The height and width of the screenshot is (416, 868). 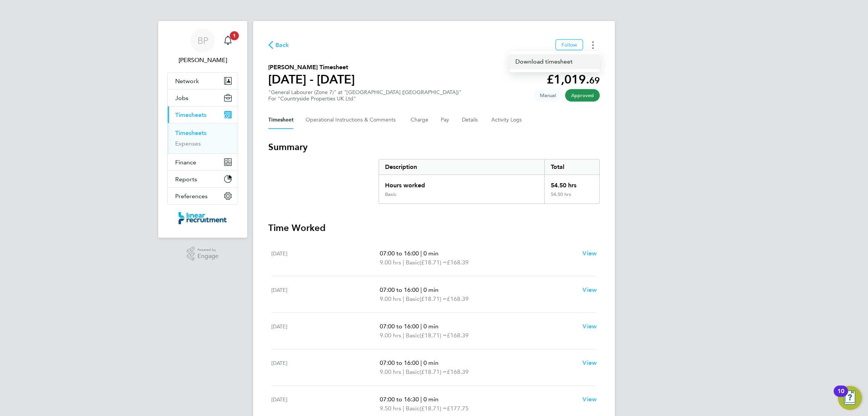 I want to click on button: Open Resource Center, 10 new notifications, so click(x=850, y=398).